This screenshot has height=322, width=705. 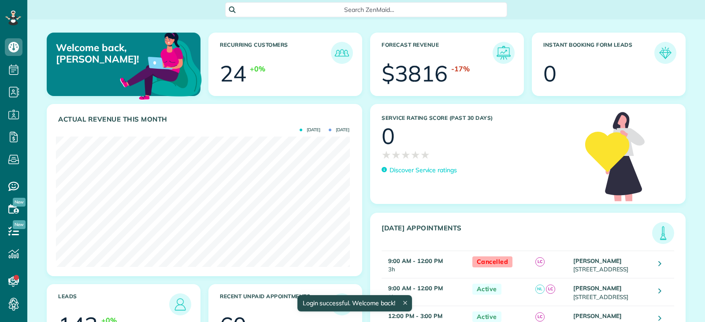 I want to click on span: Active, so click(x=487, y=289).